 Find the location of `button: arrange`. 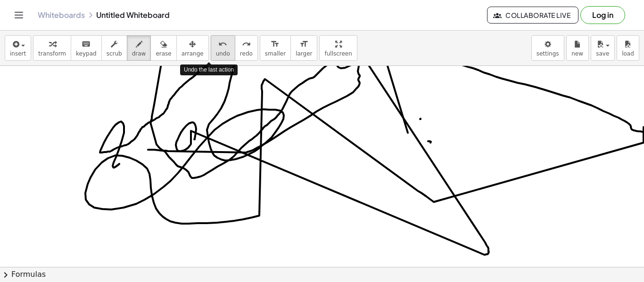

button: arrange is located at coordinates (192, 48).